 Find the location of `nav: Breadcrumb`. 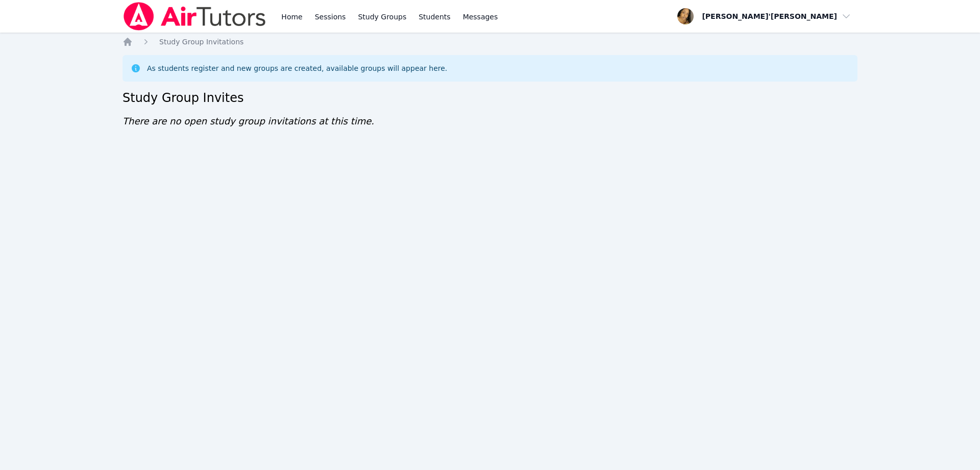

nav: Breadcrumb is located at coordinates (490, 42).